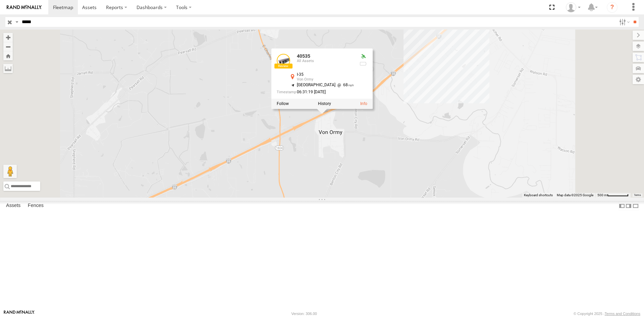 This screenshot has height=317, width=644. Describe the element at coordinates (363, 56) in the screenshot. I see `div: Valid GPS Fix` at that location.